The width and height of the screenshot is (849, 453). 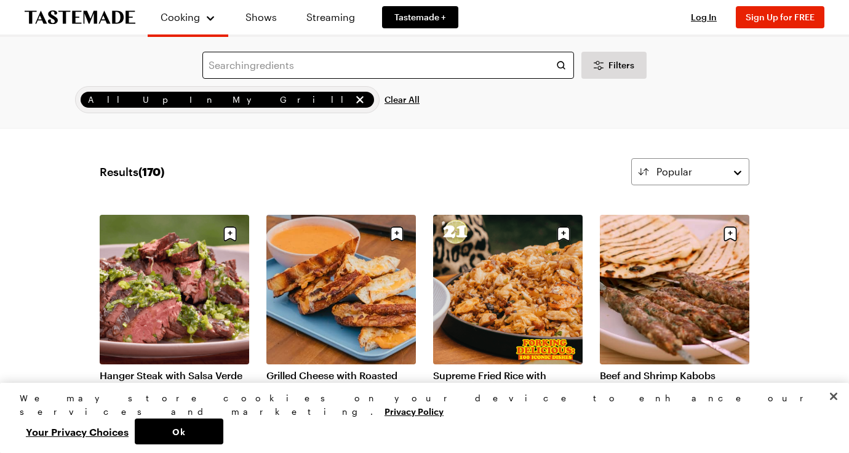 I want to click on span: Log In, so click(x=704, y=17).